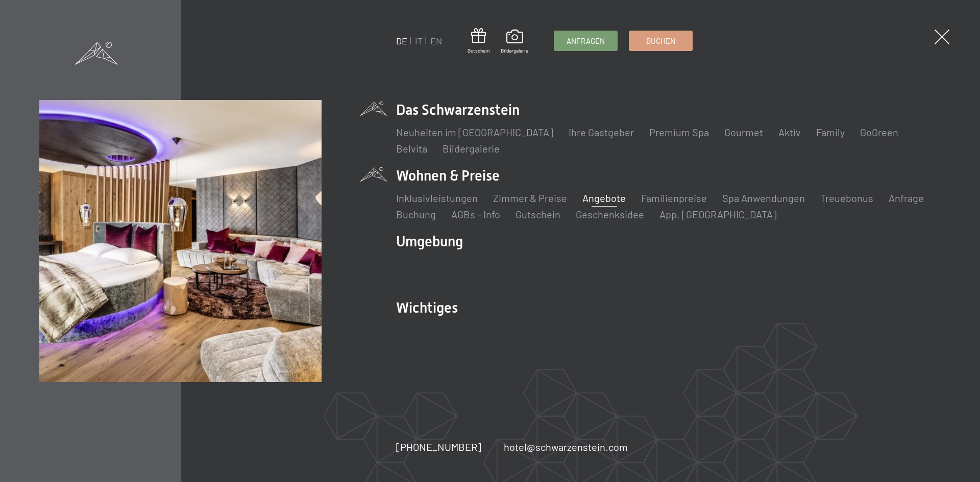 This screenshot has height=482, width=980. Describe the element at coordinates (416, 215) in the screenshot. I see `a: Buchung` at that location.